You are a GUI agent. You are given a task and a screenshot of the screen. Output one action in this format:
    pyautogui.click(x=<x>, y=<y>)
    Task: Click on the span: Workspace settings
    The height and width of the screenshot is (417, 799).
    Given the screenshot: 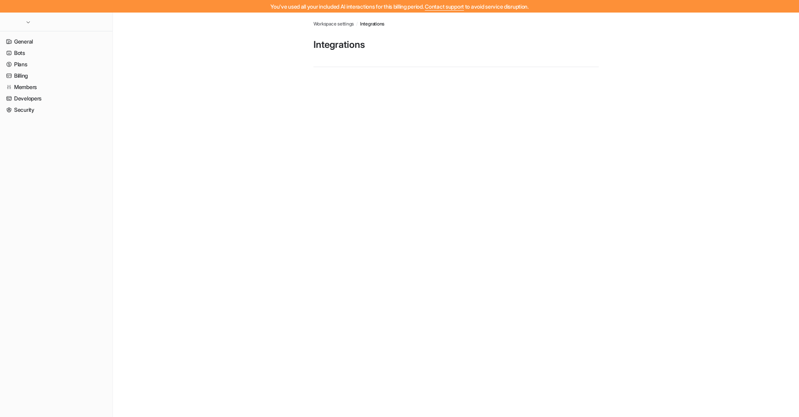 What is the action you would take?
    pyautogui.click(x=334, y=24)
    